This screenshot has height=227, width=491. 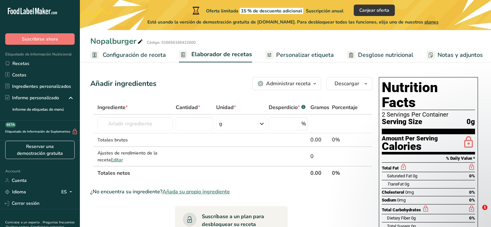 What do you see at coordinates (374, 10) in the screenshot?
I see `button: Canjear oferta` at bounding box center [374, 10].